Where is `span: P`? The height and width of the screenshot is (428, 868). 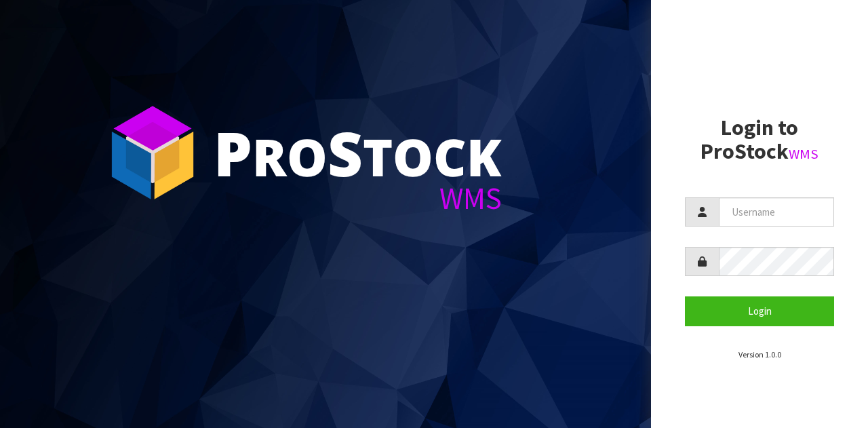
span: P is located at coordinates (233, 153).